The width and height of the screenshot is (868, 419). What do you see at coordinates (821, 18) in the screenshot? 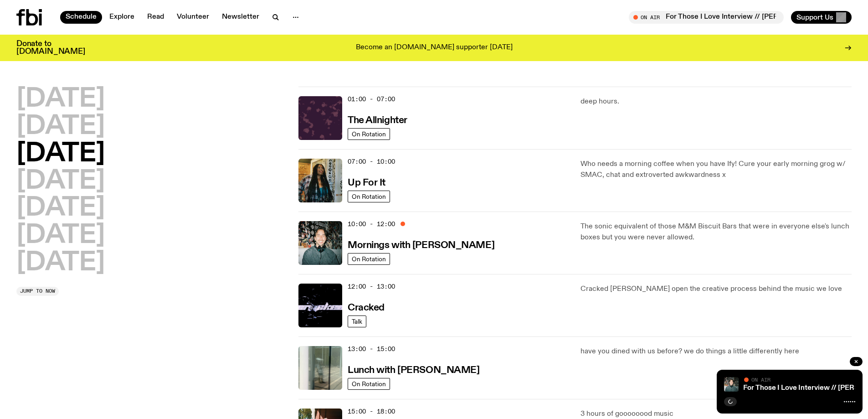
I see `button: Support Us` at bounding box center [821, 18].